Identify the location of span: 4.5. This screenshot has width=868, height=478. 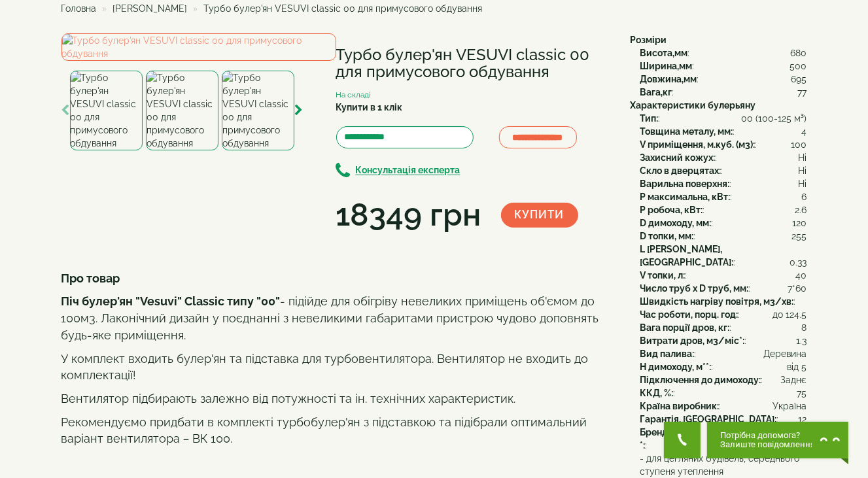
(800, 315).